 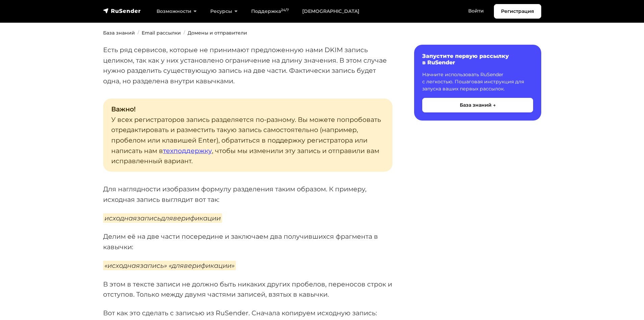 I want to click on p: У всех регистраторов запись разделяется по-разному. Вы можете попробовать отредактировать и разме..., so click(x=248, y=135).